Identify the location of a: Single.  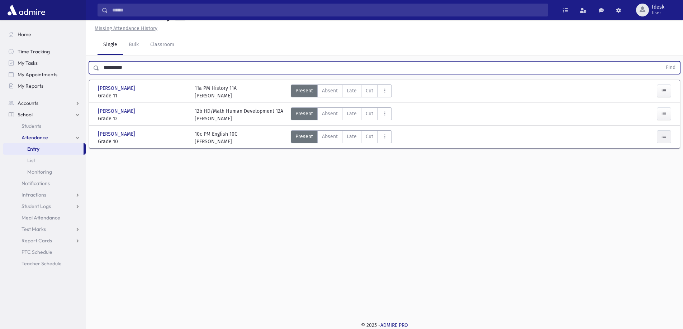
(110, 45).